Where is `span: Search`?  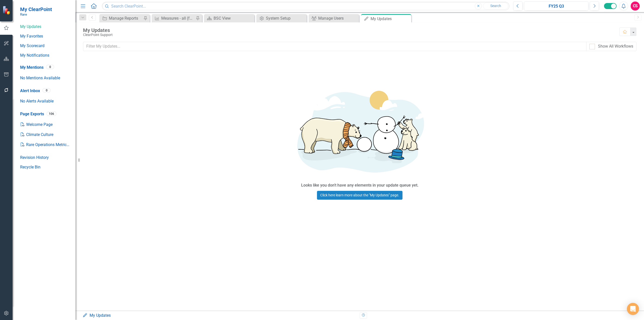
span: Search is located at coordinates (496, 6).